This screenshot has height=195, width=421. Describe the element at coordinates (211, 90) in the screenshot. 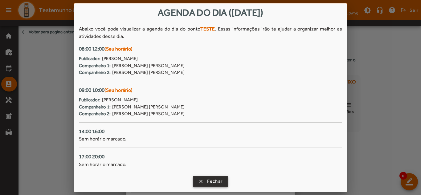

I see `div: 09:00 10:00` at that location.